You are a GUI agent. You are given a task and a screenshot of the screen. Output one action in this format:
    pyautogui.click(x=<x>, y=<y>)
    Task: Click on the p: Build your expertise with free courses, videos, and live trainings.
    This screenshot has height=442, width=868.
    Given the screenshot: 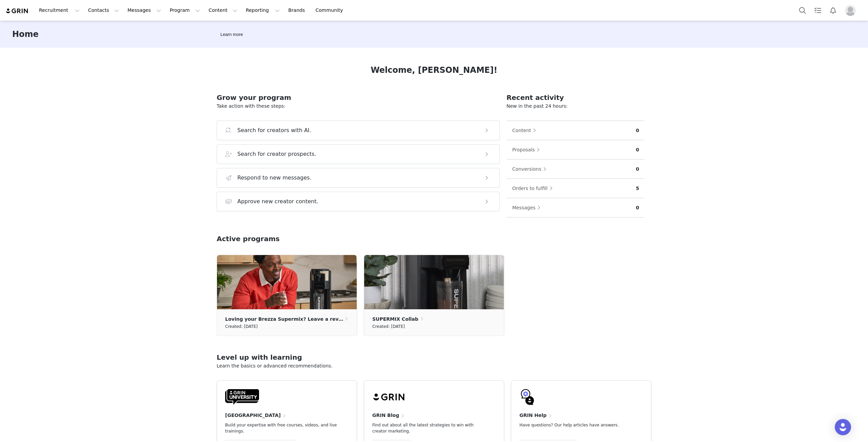 What is the action you would take?
    pyautogui.click(x=281, y=428)
    